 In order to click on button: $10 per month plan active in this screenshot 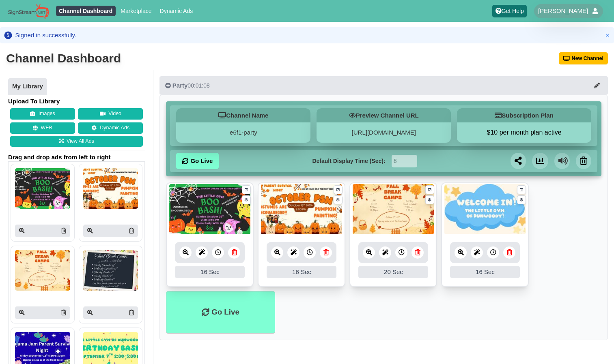, I will do `click(524, 133)`.